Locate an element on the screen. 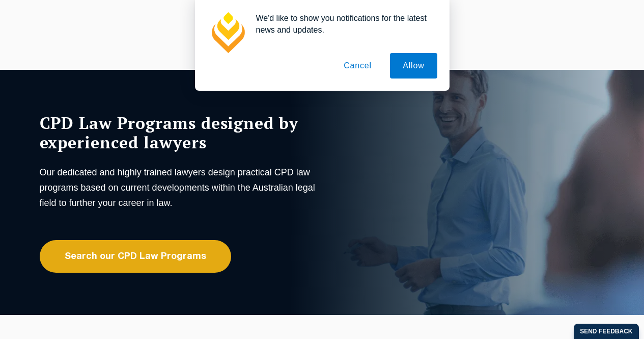  a: Search our CPD Law Programs is located at coordinates (135, 256).